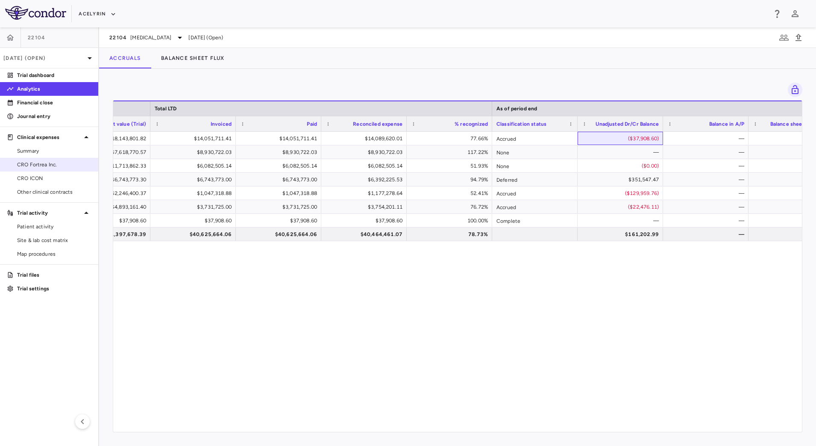  What do you see at coordinates (451, 193) in the screenshot?
I see `div: 52.41%` at bounding box center [451, 193].